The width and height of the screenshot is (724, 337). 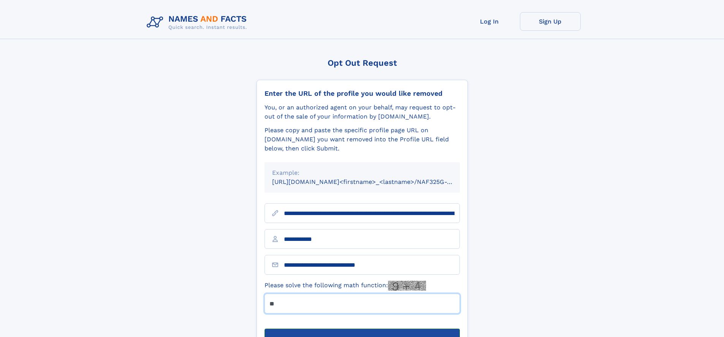 What do you see at coordinates (551, 21) in the screenshot?
I see `a: Sign Up` at bounding box center [551, 21].